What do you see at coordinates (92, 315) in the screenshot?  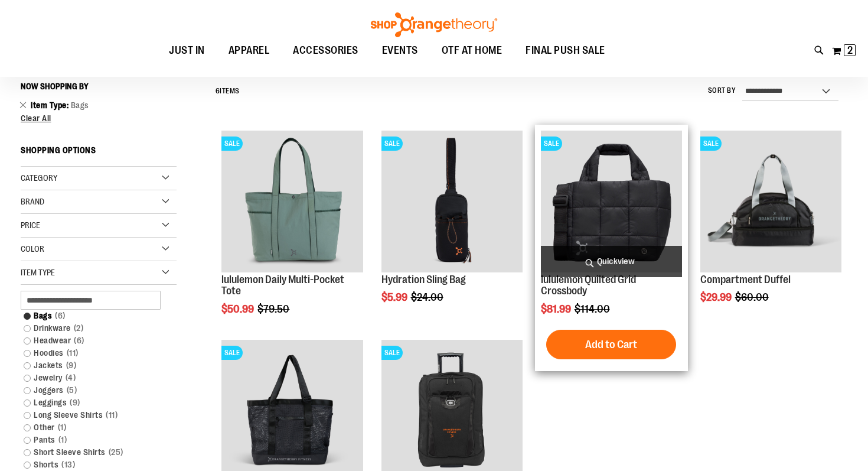 I see `a: Bags6` at bounding box center [92, 315].